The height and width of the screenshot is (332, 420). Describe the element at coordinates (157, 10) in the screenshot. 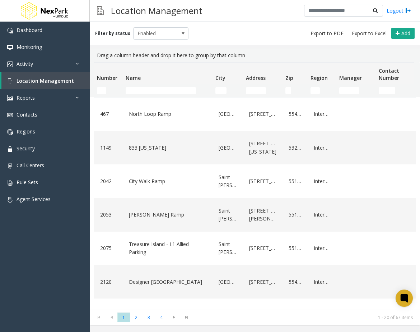

I see `h3: Location Management` at that location.